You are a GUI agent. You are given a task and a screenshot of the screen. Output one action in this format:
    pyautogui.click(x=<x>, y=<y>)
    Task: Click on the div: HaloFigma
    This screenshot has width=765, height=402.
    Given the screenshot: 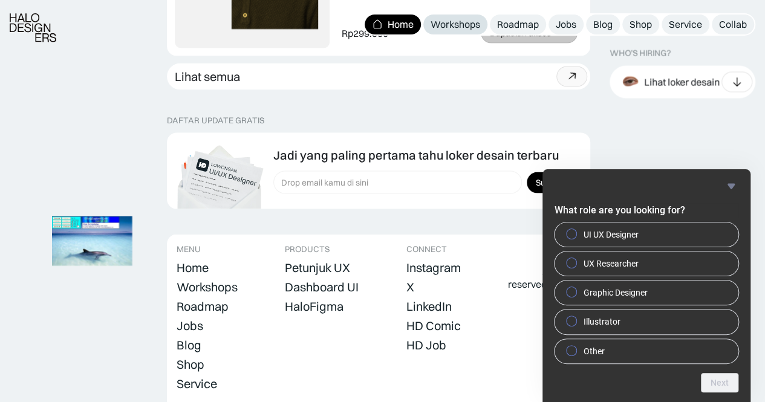 What is the action you would take?
    pyautogui.click(x=314, y=307)
    